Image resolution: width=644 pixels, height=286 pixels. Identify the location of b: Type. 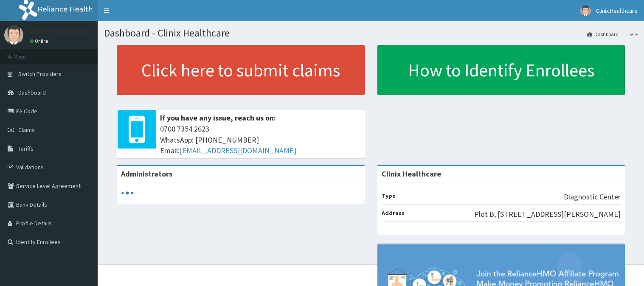
(389, 196).